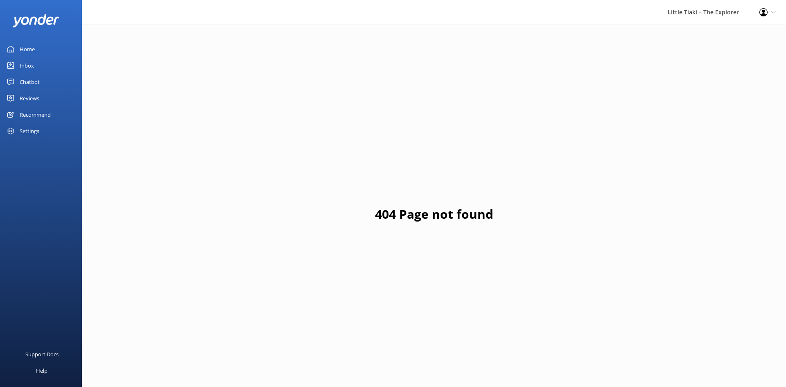 This screenshot has height=387, width=786. I want to click on div: Recommend, so click(35, 115).